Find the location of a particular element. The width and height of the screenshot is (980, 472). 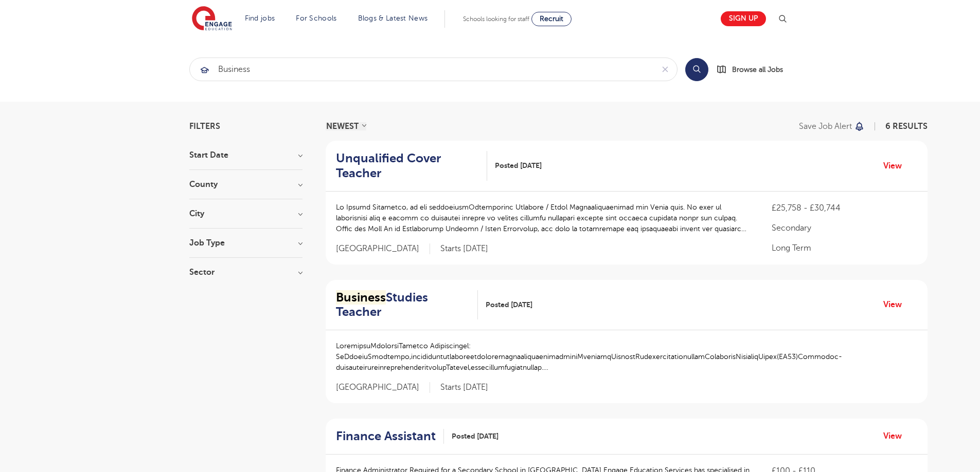

a: BusinessStudies Teacher is located at coordinates (407, 305).